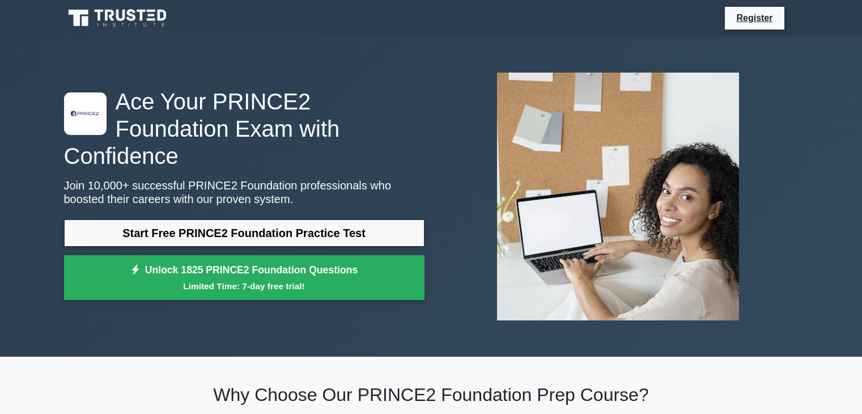 The width and height of the screenshot is (862, 414). I want to click on a: Start Free PRINCE2 Foundation Practice Test, so click(244, 233).